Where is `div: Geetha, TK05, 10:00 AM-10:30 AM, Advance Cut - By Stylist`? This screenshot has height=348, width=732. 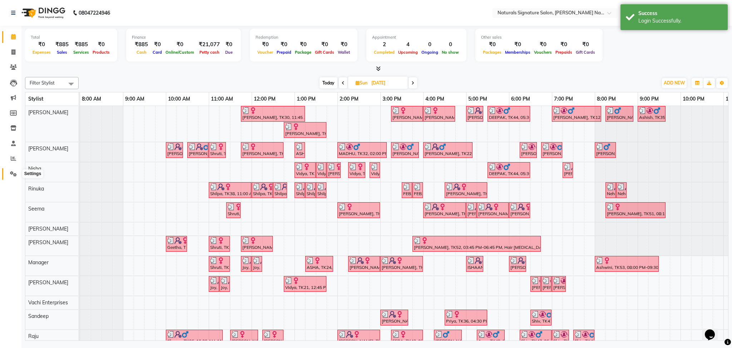 div: Geetha, TK05, 10:00 AM-10:30 AM, Advance Cut - By Stylist is located at coordinates (176, 243).